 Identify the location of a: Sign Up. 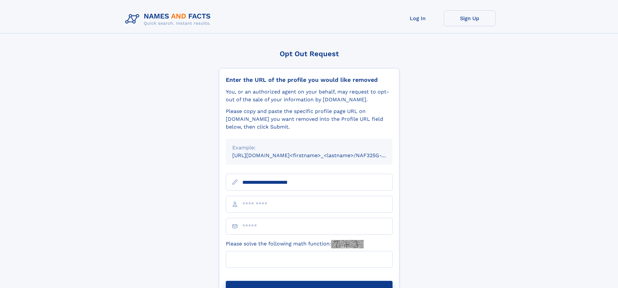
(470, 18).